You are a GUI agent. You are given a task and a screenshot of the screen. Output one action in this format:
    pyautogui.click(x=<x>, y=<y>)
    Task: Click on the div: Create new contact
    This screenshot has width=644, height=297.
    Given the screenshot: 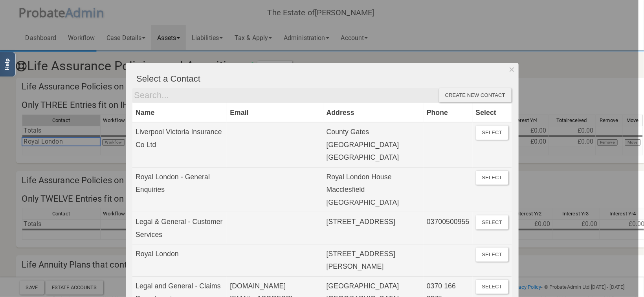 What is the action you would take?
    pyautogui.click(x=475, y=96)
    